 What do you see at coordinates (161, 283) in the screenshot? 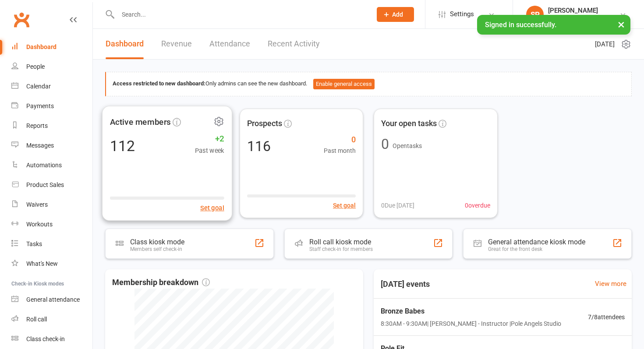
I see `span: Membership breakdown` at bounding box center [161, 283].